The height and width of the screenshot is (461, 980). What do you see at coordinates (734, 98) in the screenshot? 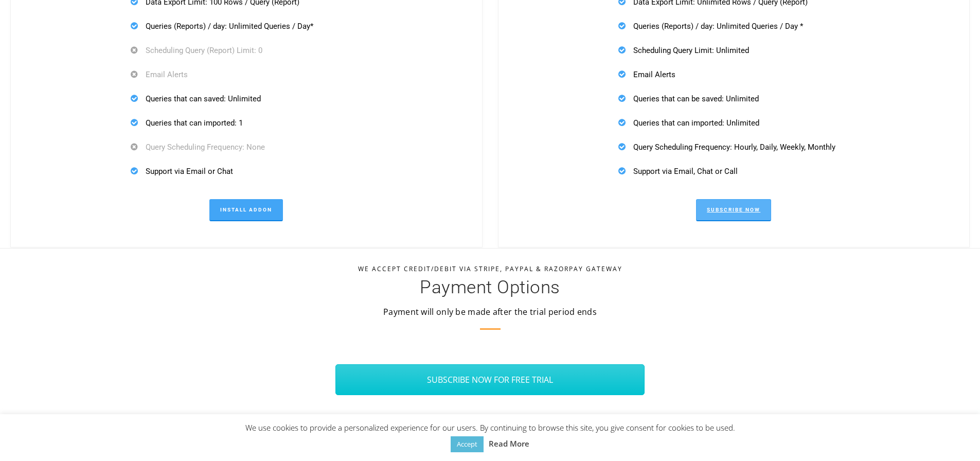
I see `p: Queries that can be saved: Unlimited` at bounding box center [734, 98].